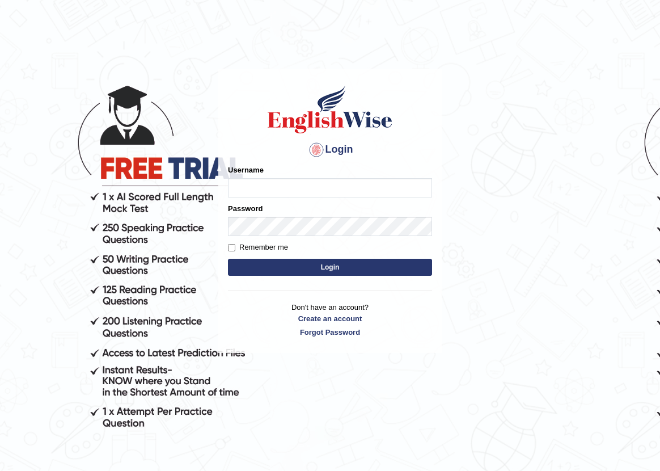 The height and width of the screenshot is (471, 660). What do you see at coordinates (330, 150) in the screenshot?
I see `h4: Login` at bounding box center [330, 150].